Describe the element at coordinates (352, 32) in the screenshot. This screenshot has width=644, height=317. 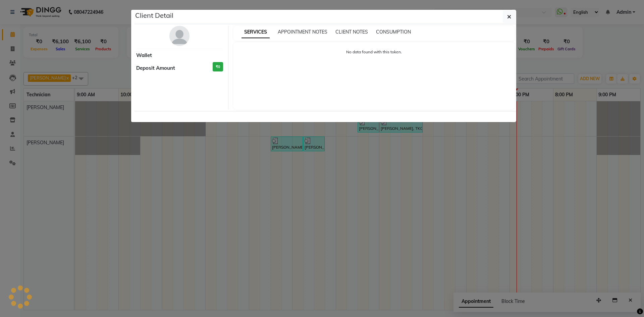
I see `span: CLIENT NOTES` at that location.